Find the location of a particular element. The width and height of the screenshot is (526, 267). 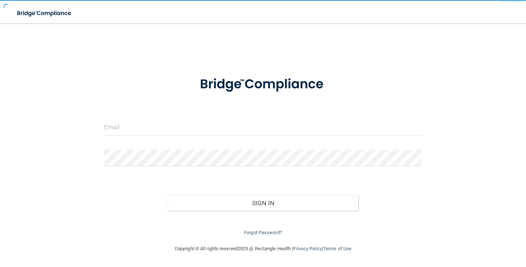

a: Privacy Policy is located at coordinates (307, 248).